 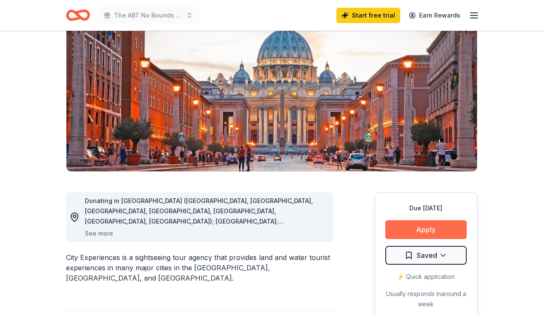 I want to click on span: The ABT No Bounds Scholarship Tennis and Pickleball Fundraiser, so click(x=148, y=15).